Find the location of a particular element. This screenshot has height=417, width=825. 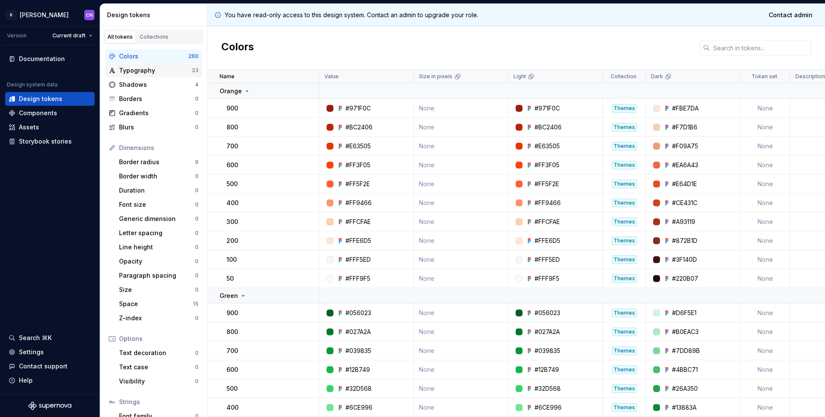

p: Value is located at coordinates (331, 76).